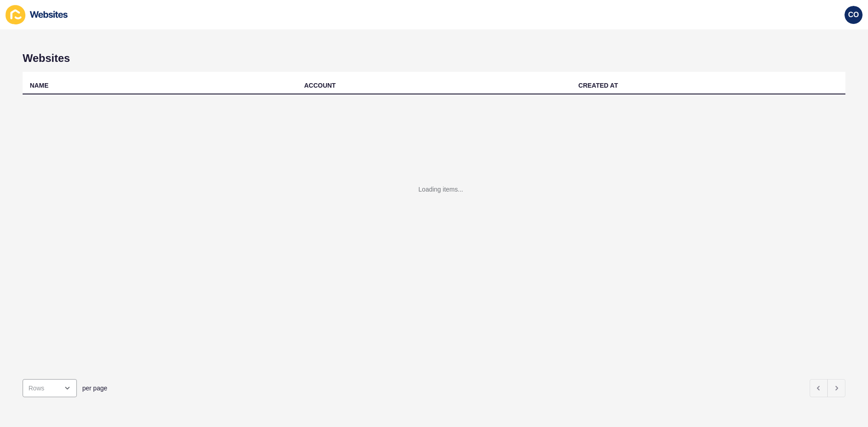  What do you see at coordinates (853, 15) in the screenshot?
I see `span: CO` at bounding box center [853, 15].